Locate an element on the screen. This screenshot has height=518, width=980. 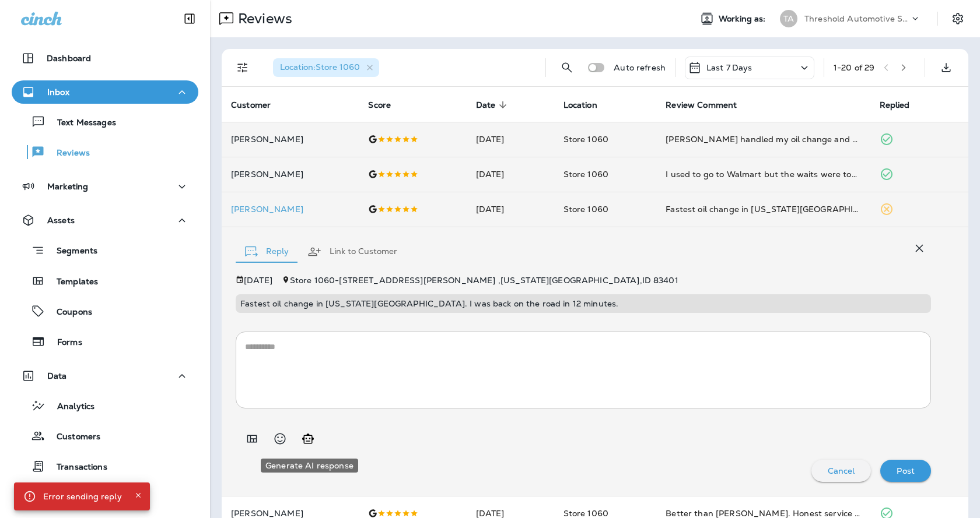
p: Analytics is located at coordinates (70, 407).